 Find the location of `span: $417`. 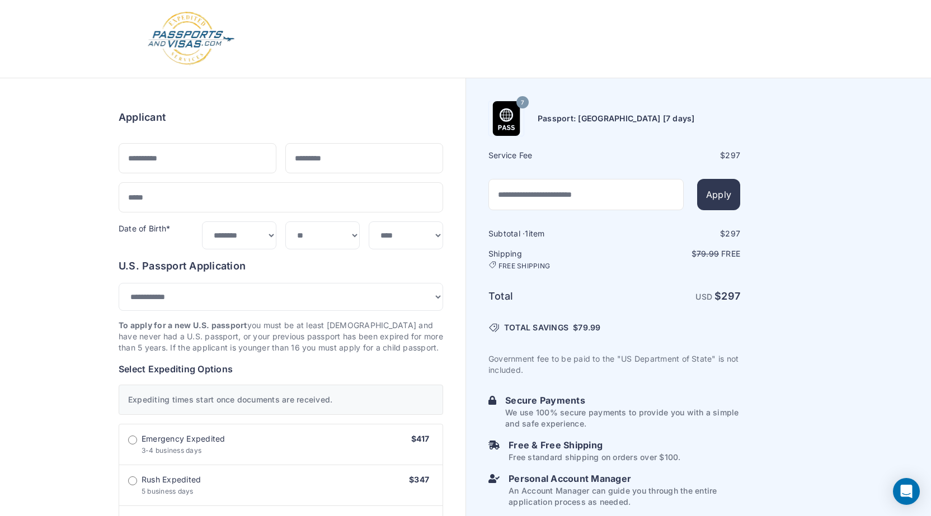

span: $417 is located at coordinates (420, 439).